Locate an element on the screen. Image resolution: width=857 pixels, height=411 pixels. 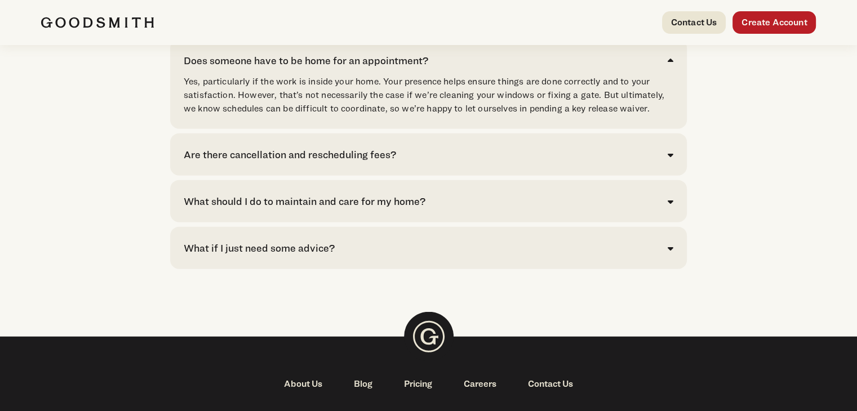
p: Yes, particularly if the work is inside your home. Your presence helps ensure things are done cor... is located at coordinates (428, 95).